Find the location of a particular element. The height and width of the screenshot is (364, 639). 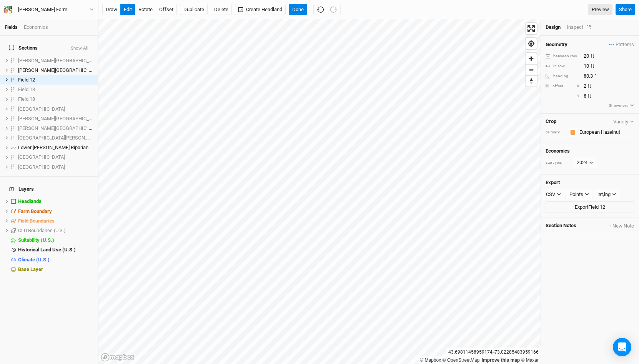

button: Zoom in is located at coordinates (531, 59).